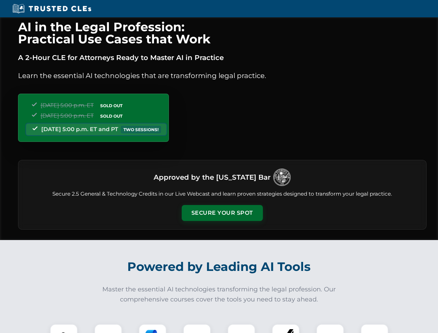 This screenshot has width=438, height=333. What do you see at coordinates (222, 76) in the screenshot?
I see `p: Learn the essential AI technologies that are transforming legal practice.` at bounding box center [222, 76].